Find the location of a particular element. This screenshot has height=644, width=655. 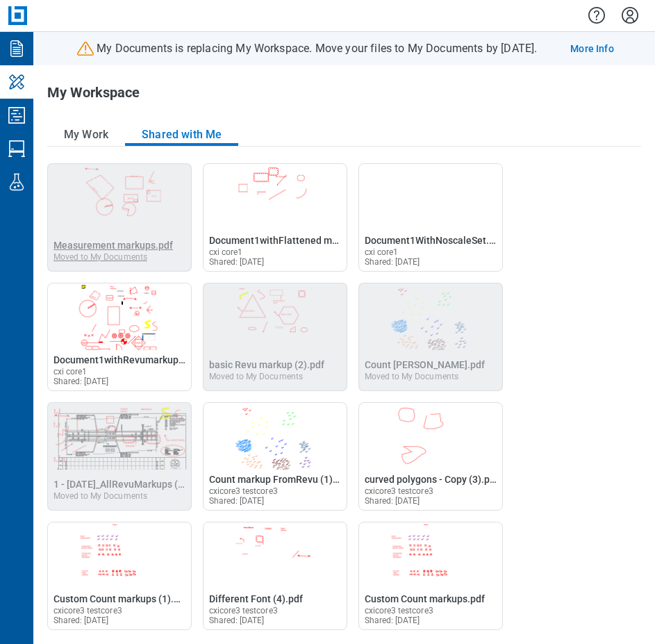

div: Open Custom Count markups (1).pdf in Editor is located at coordinates (120, 576).